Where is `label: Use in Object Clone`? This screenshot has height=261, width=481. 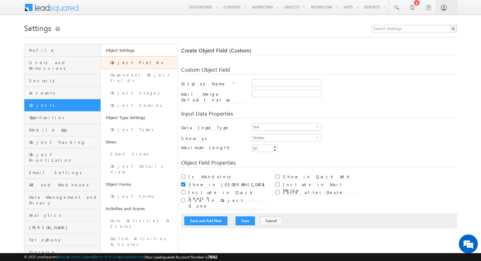
label: Use in Object Clone is located at coordinates (229, 203).